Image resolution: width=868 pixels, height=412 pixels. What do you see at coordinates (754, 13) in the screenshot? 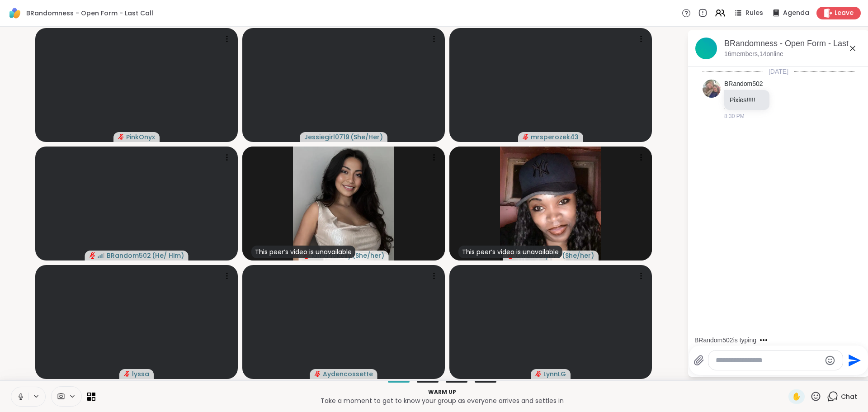
I see `span: Rules` at bounding box center [754, 13].